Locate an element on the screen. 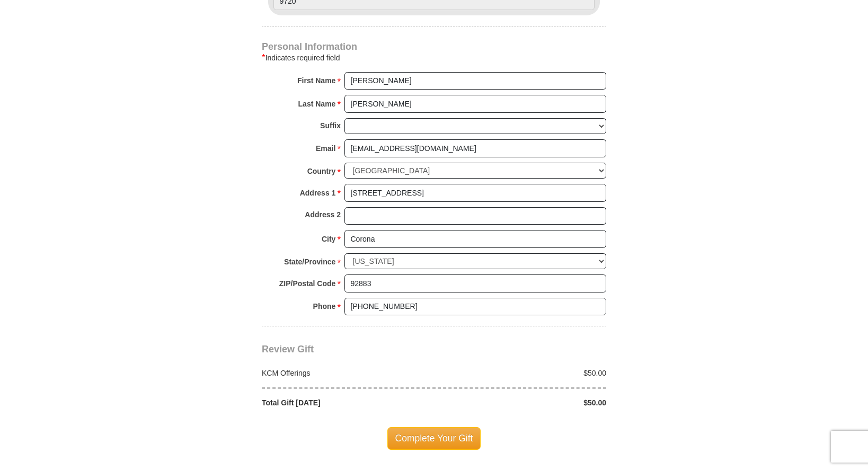 This screenshot has height=470, width=868. strong: City is located at coordinates (328, 239).